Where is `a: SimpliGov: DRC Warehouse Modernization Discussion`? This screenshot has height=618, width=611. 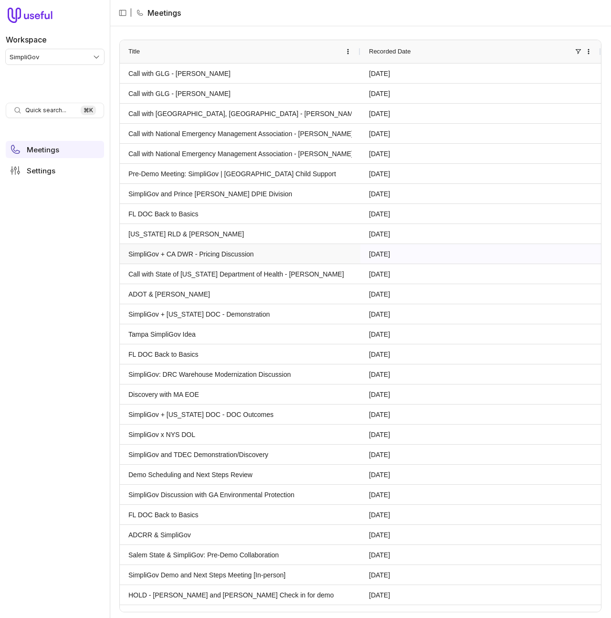
a: SimpliGov: DRC Warehouse Modernization Discussion is located at coordinates (240, 374).